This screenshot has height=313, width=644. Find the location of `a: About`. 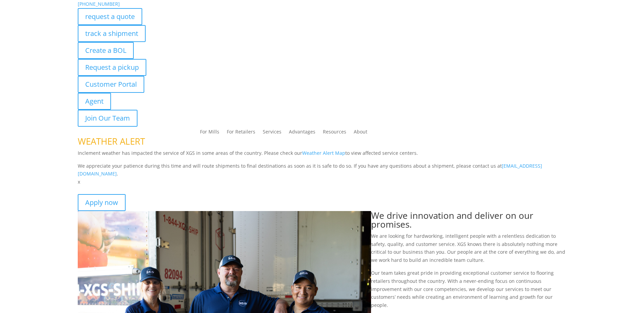

a: About is located at coordinates (361, 133).